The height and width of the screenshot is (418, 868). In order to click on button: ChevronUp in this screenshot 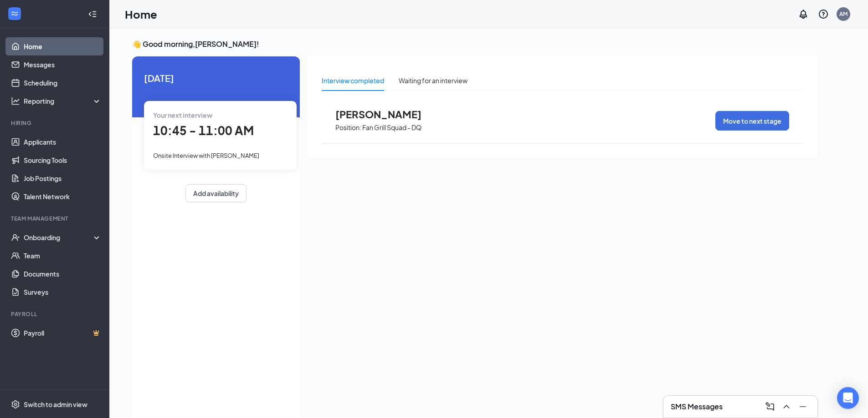, I will do `click(786, 407)`.